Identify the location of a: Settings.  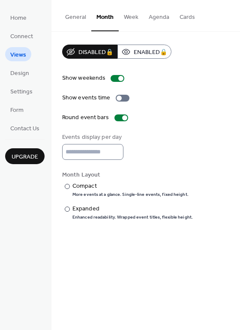
(21, 91).